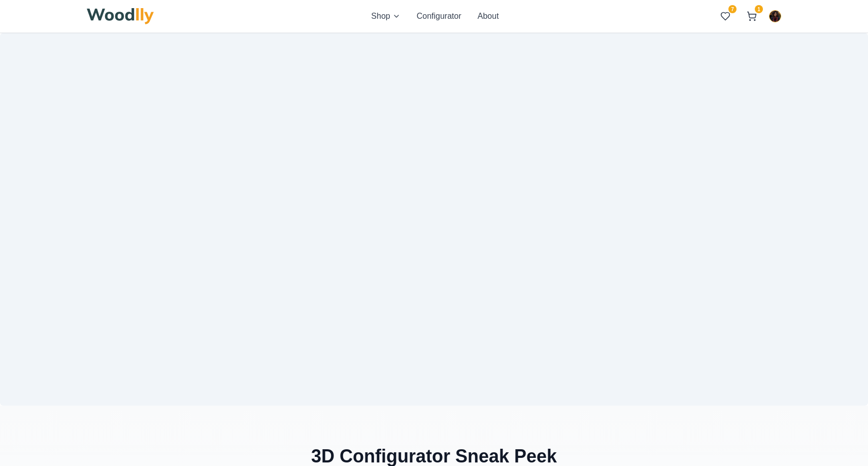  Describe the element at coordinates (489, 16) in the screenshot. I see `button: About` at that location.